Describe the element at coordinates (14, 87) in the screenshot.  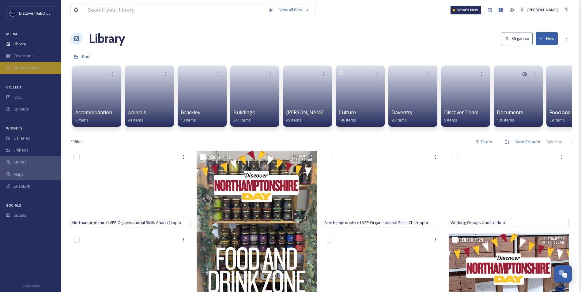
I see `span: COLLECT` at that location.